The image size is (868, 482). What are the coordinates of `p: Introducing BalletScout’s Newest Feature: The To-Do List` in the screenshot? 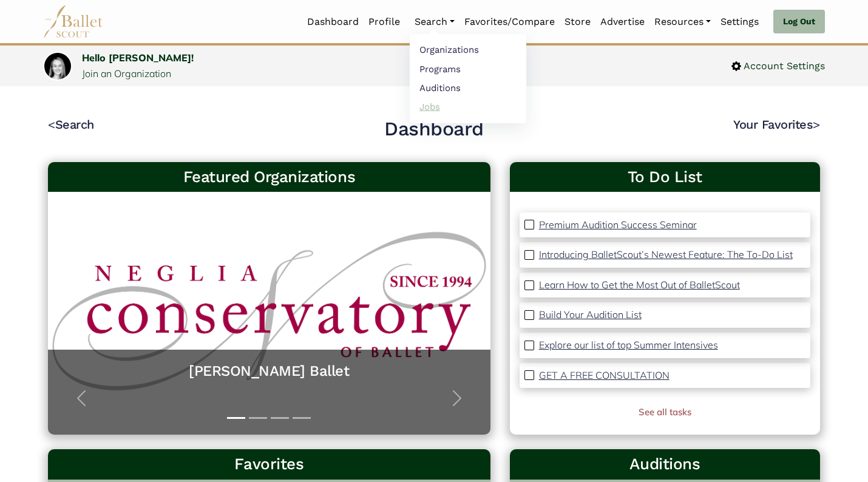 It's located at (666, 254).